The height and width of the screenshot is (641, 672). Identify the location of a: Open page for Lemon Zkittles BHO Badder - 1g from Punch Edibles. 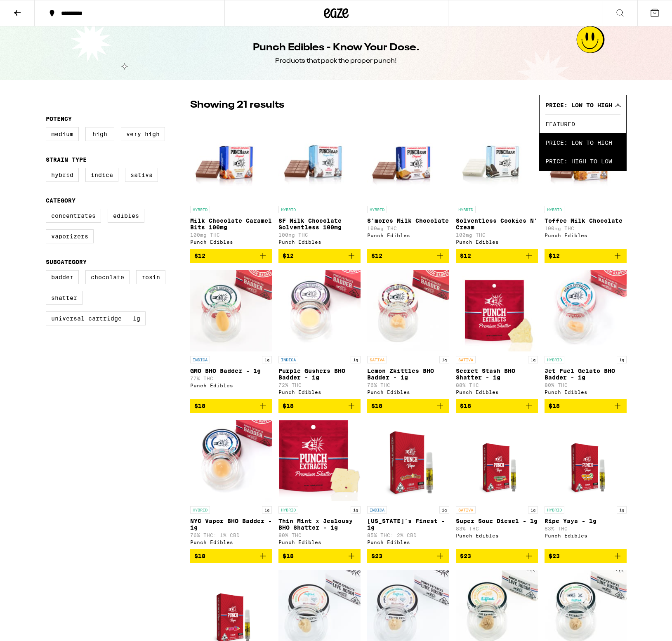
(408, 334).